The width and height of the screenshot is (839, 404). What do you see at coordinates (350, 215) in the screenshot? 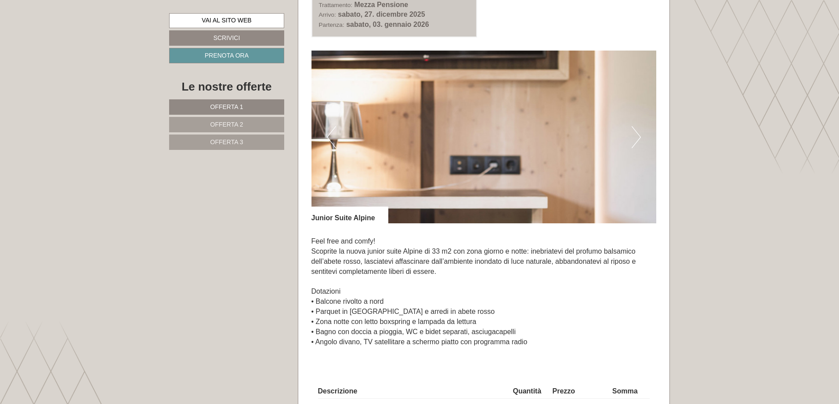
I see `div: Junior Suite Alpine` at bounding box center [350, 215].